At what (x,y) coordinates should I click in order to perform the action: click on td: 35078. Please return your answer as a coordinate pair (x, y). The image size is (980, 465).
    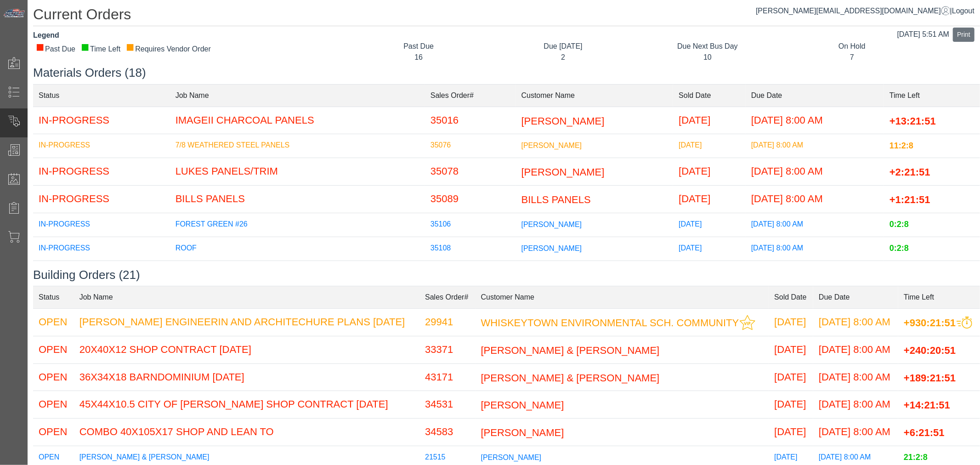
    Looking at the image, I should click on (470, 172).